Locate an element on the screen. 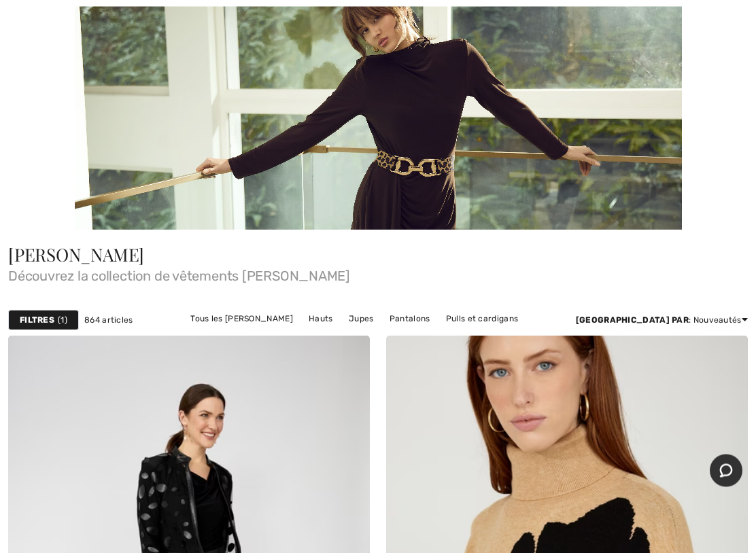 The height and width of the screenshot is (553, 756). div: : Nouveautés is located at coordinates (661, 320).